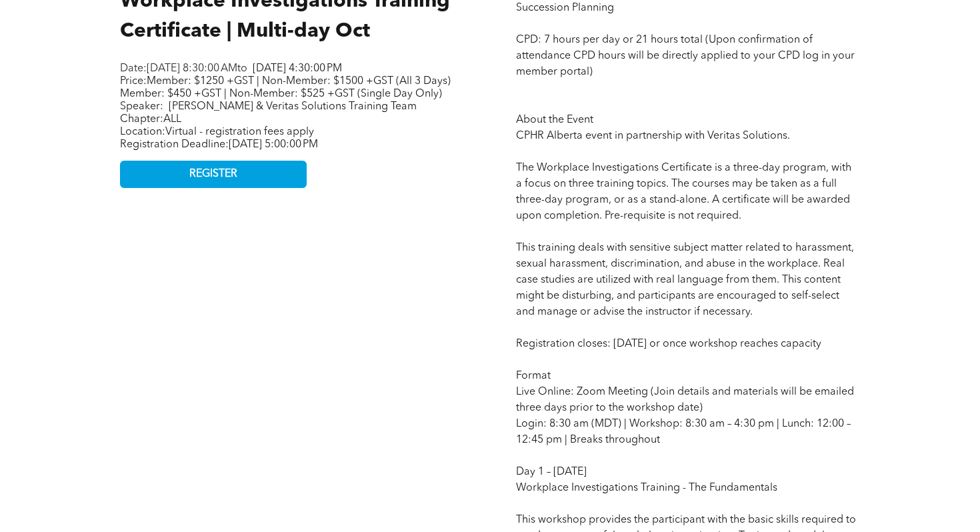 This screenshot has height=532, width=980. What do you see at coordinates (214, 174) in the screenshot?
I see `a: REGISTER` at bounding box center [214, 174].